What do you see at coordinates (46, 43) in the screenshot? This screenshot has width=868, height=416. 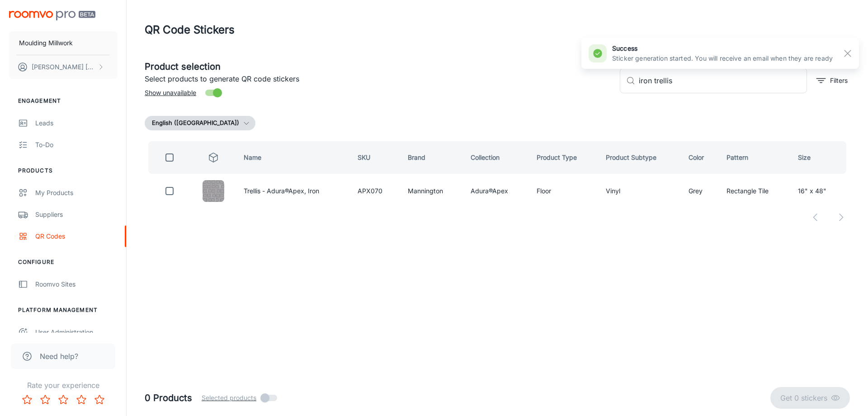 I see `p: Moulding Millwork` at bounding box center [46, 43].